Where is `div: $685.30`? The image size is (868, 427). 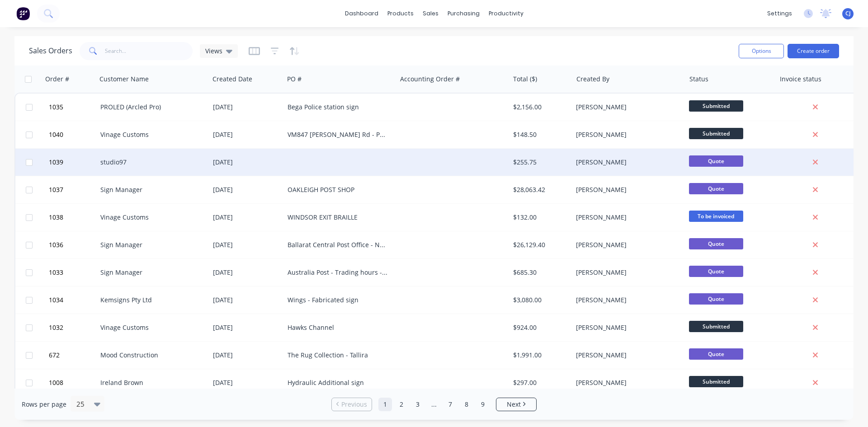 div: $685.30 is located at coordinates (539, 273).